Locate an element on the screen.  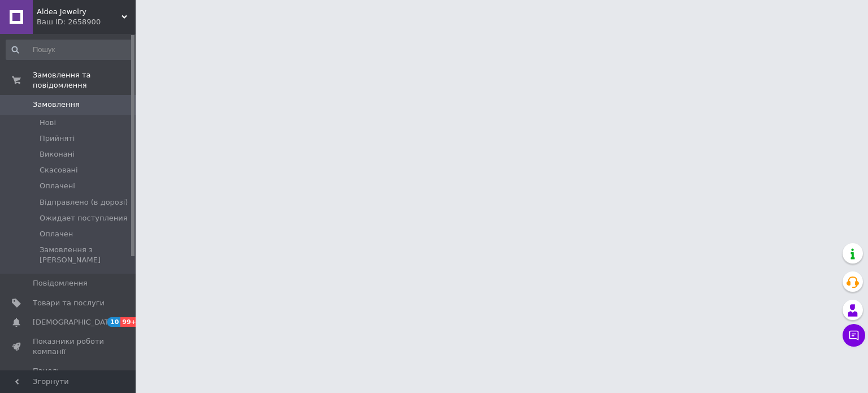
button: Чат з покупцем is located at coordinates (854, 335).